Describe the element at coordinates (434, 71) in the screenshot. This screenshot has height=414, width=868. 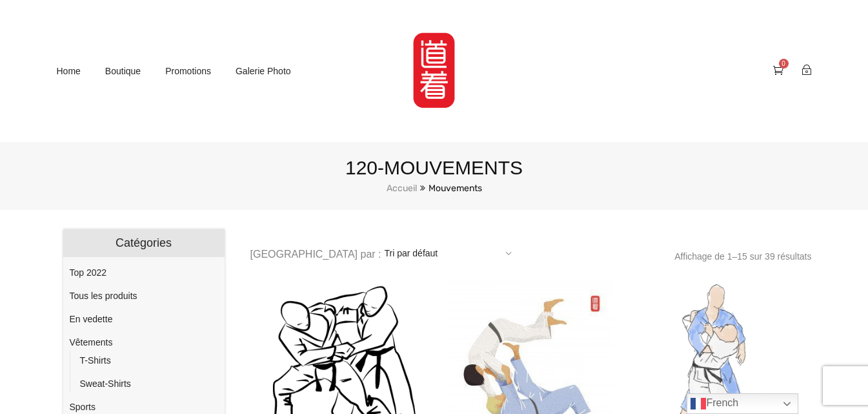
I see `img: MartialShirt` at that location.